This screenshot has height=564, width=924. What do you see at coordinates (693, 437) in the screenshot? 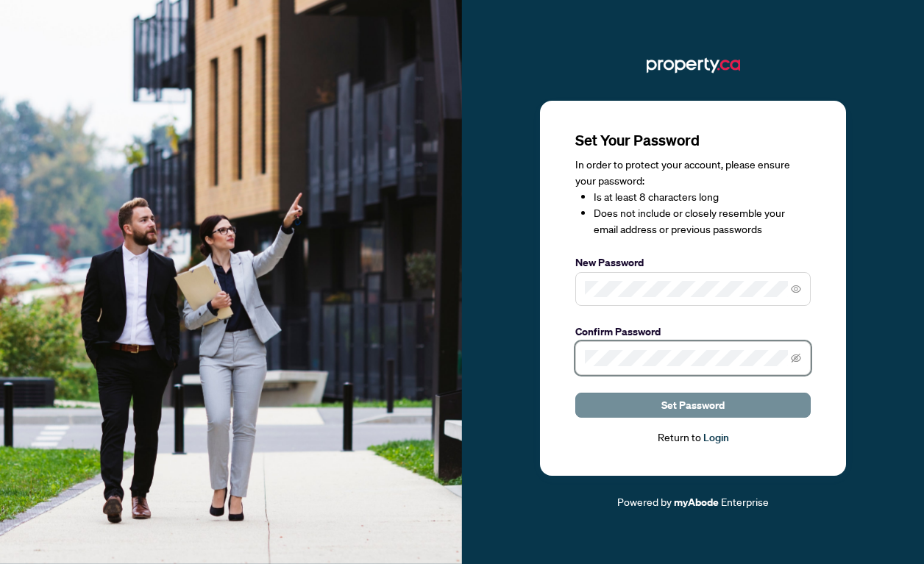
I see `div: Return to` at bounding box center [693, 437].